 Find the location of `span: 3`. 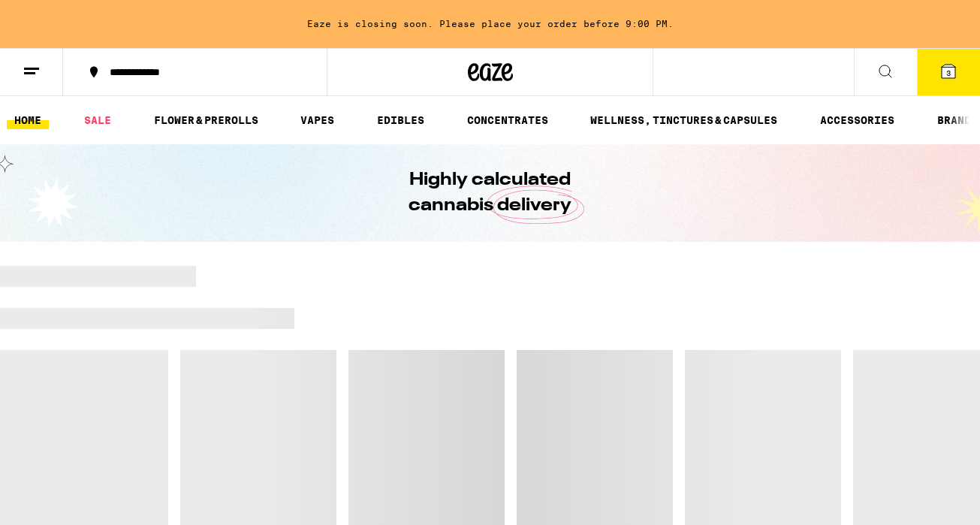

span: 3 is located at coordinates (949, 73).